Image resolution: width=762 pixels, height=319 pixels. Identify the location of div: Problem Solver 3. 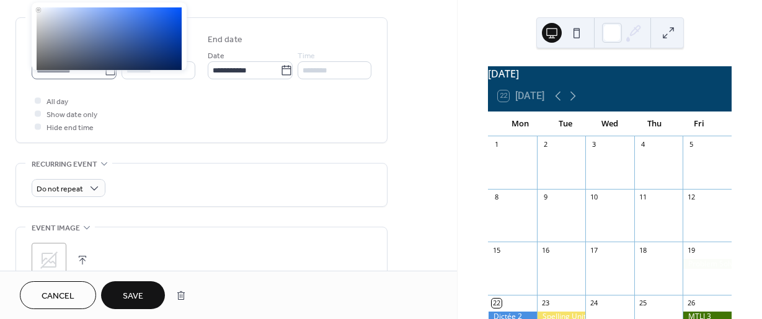
(707, 264).